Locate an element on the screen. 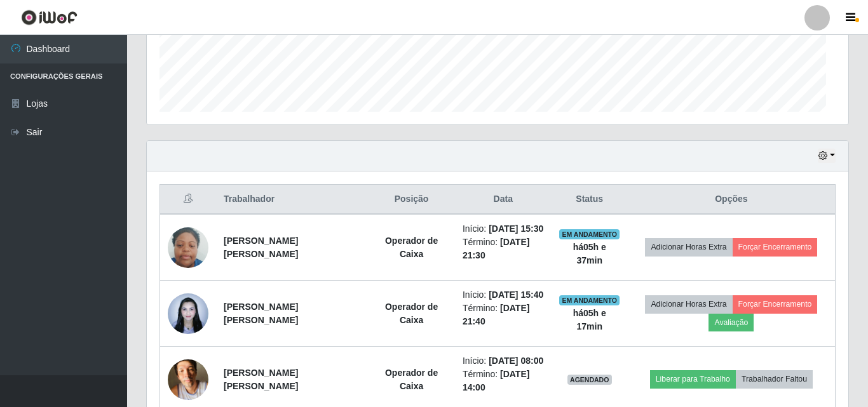 The height and width of the screenshot is (407, 868). th: Opções is located at coordinates (732, 200).